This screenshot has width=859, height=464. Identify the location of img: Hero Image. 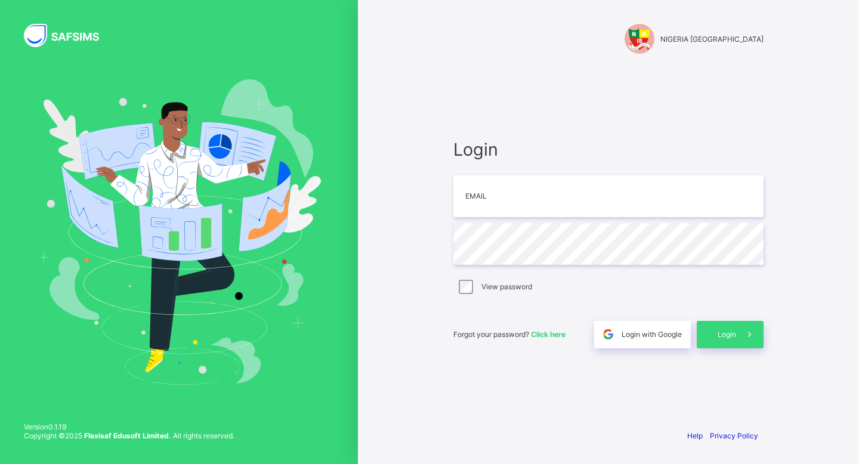
(179, 232).